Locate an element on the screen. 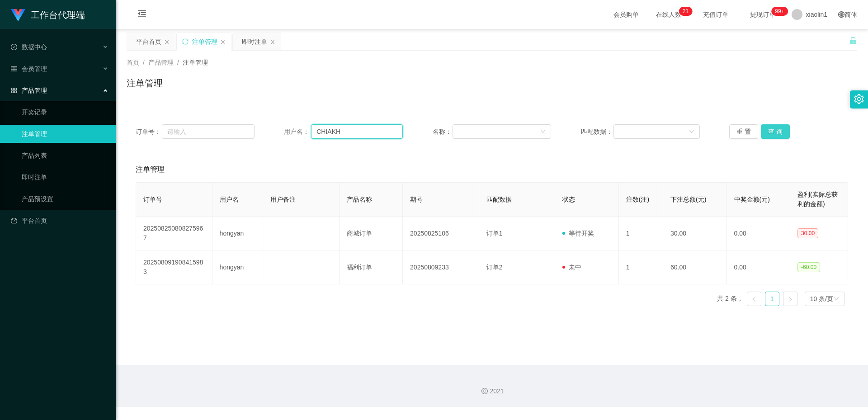 The width and height of the screenshot is (868, 420). p: 2 is located at coordinates (684, 11).